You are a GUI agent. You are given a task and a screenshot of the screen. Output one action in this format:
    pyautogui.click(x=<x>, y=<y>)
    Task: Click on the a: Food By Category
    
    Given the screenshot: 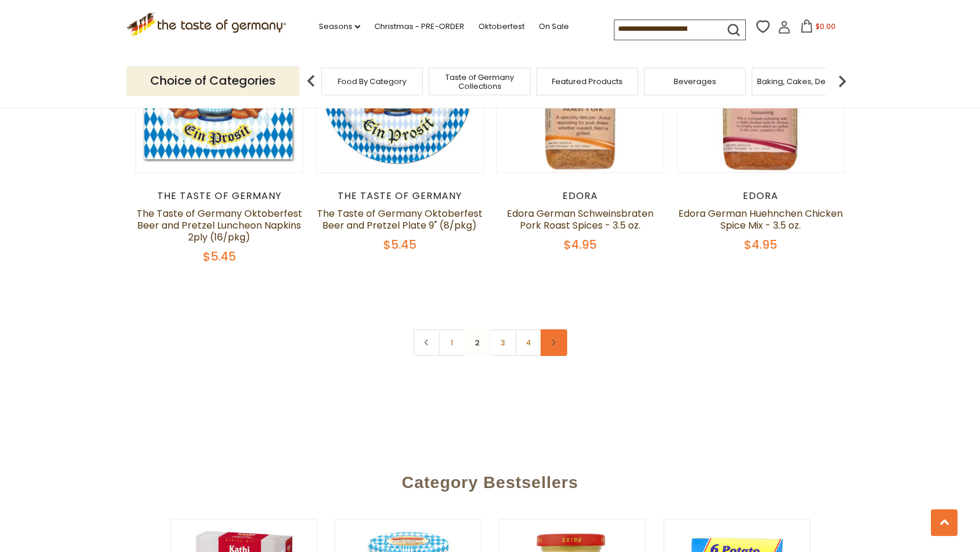 What is the action you would take?
    pyautogui.click(x=372, y=82)
    